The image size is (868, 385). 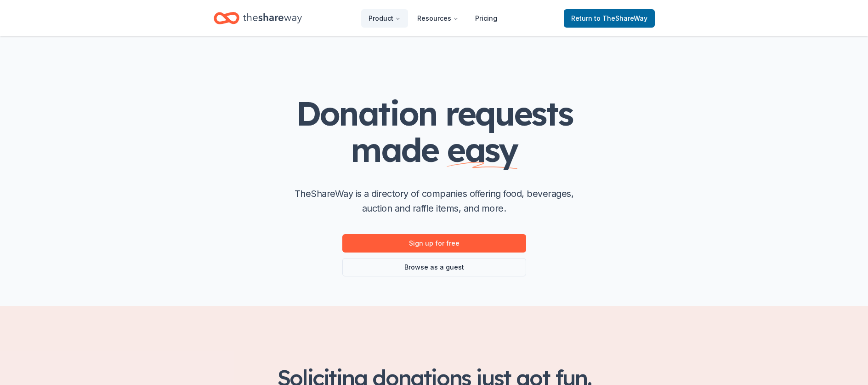 I want to click on span: easy, so click(x=482, y=150).